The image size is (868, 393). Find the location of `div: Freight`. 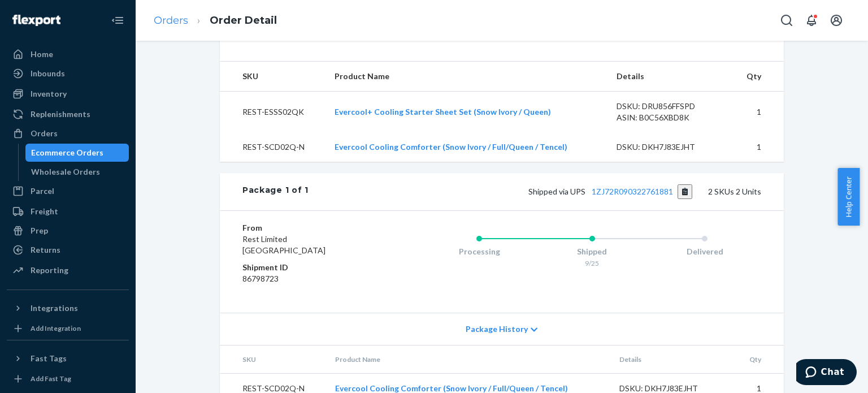

div: Freight is located at coordinates (44, 212).